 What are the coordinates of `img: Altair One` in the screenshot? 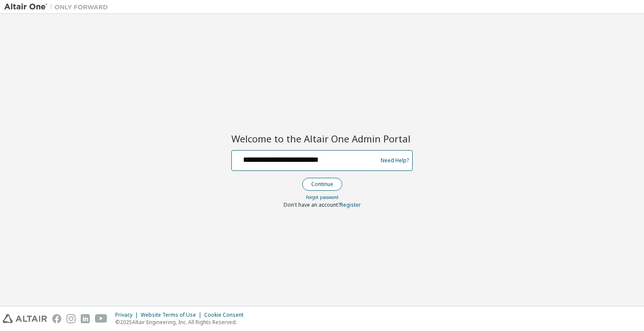 It's located at (58, 7).